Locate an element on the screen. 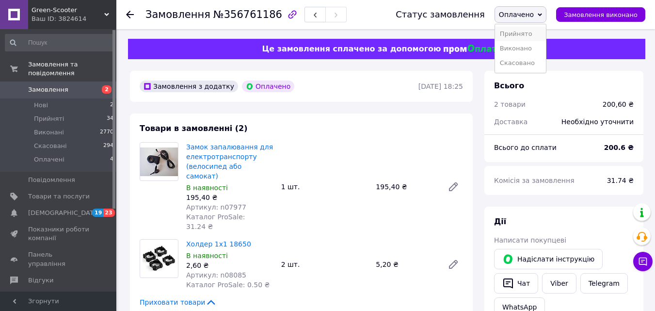  div: Необхідно уточнити is located at coordinates (597, 122).